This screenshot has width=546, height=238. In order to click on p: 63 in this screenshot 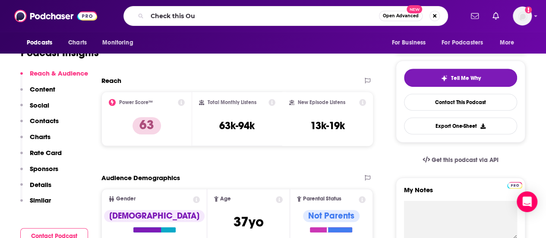, I will do `click(147, 126)`.